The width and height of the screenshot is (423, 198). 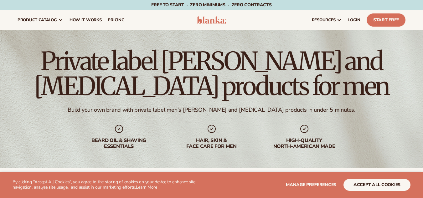 What do you see at coordinates (386, 20) in the screenshot?
I see `a: Start Free` at bounding box center [386, 20].